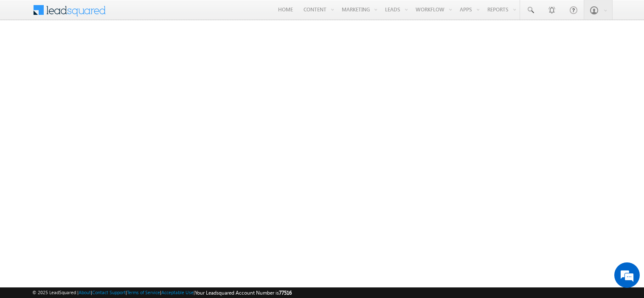  What do you see at coordinates (162, 293) in the screenshot?
I see `span: © 2025 LeadSquared | | | | |` at bounding box center [162, 293].